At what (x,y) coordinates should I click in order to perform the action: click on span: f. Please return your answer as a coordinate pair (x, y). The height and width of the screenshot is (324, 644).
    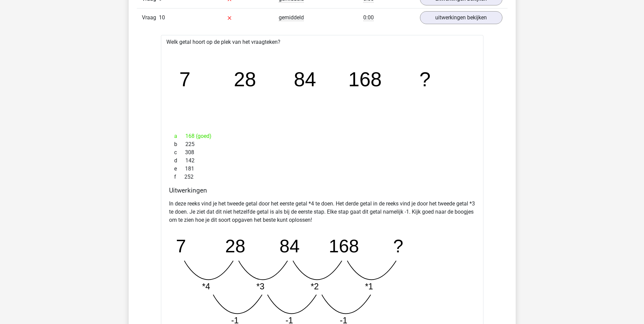
    Looking at the image, I should click on (179, 177).